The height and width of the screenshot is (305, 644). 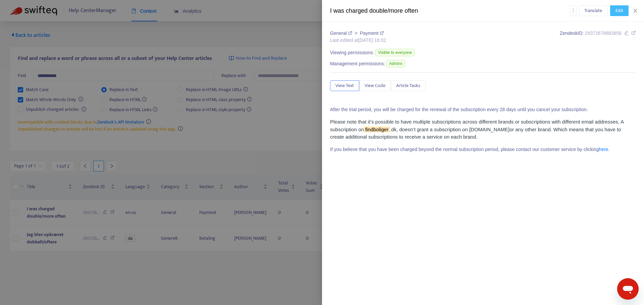 I want to click on button: more, so click(x=573, y=11).